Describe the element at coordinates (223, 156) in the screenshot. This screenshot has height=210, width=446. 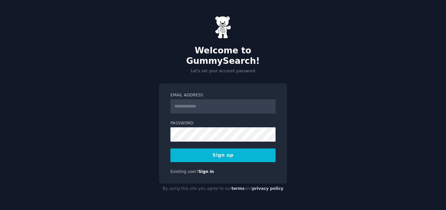
I see `button: Sign up` at that location.